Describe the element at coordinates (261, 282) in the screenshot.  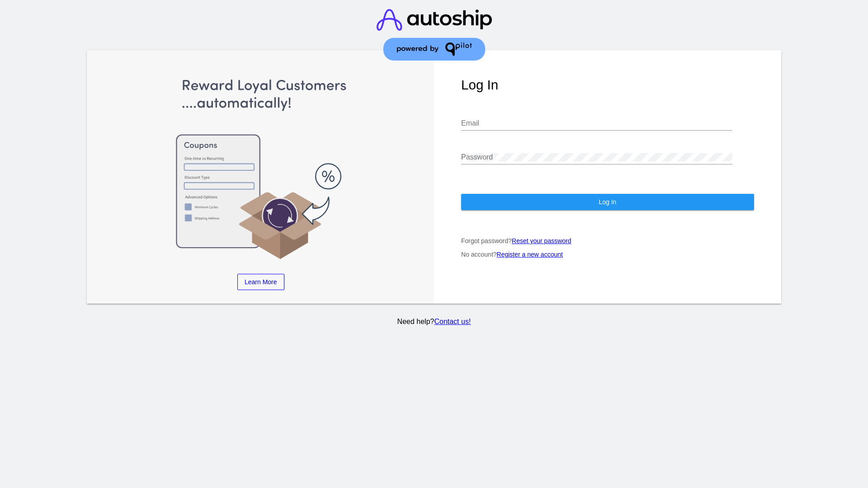
I see `span: Learn More` at that location.